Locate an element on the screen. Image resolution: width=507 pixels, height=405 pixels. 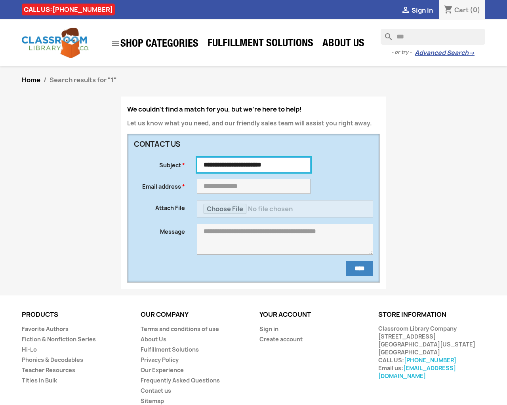
a: Terms and conditions of use is located at coordinates (180, 329).